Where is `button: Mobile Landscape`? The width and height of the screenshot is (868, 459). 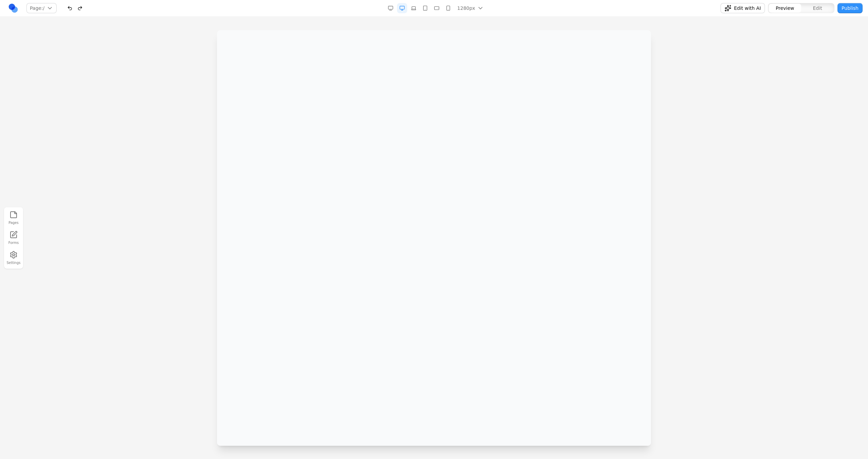
button: Mobile Landscape is located at coordinates (437, 8).